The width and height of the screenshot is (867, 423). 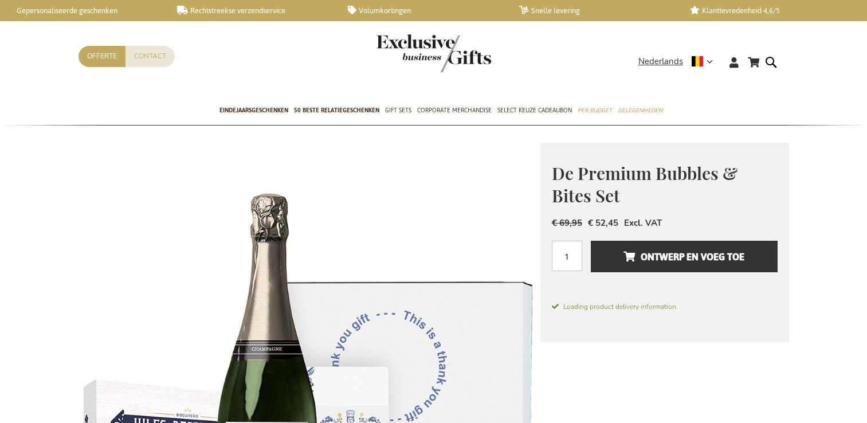 I want to click on a: Rechtstreekse verzendservice, so click(x=253, y=10).